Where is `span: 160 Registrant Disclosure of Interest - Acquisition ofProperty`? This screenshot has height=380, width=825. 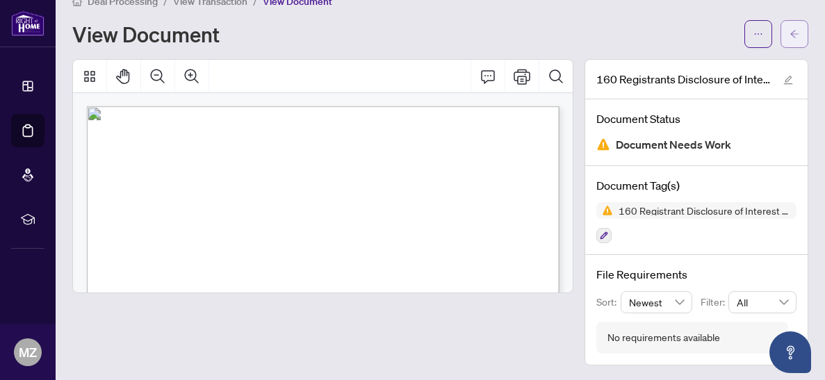 span: 160 Registrant Disclosure of Interest - Acquisition ofProperty is located at coordinates (705, 211).